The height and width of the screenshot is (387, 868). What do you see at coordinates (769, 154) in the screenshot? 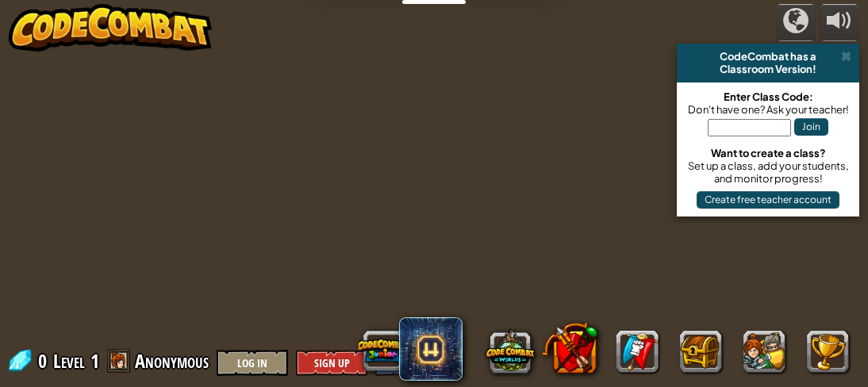
I see `div: Want to create a class?` at bounding box center [769, 154].